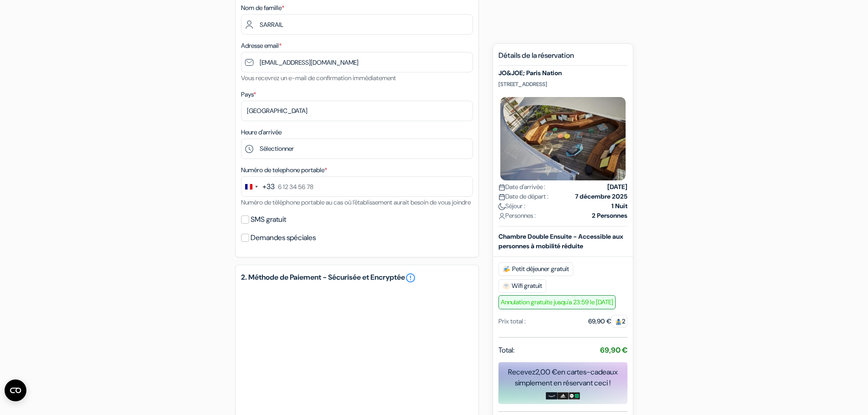 The height and width of the screenshot is (415, 868). I want to click on div: Recevez en cartes-cadeaux simplement en réservant ceci !, so click(562, 377).